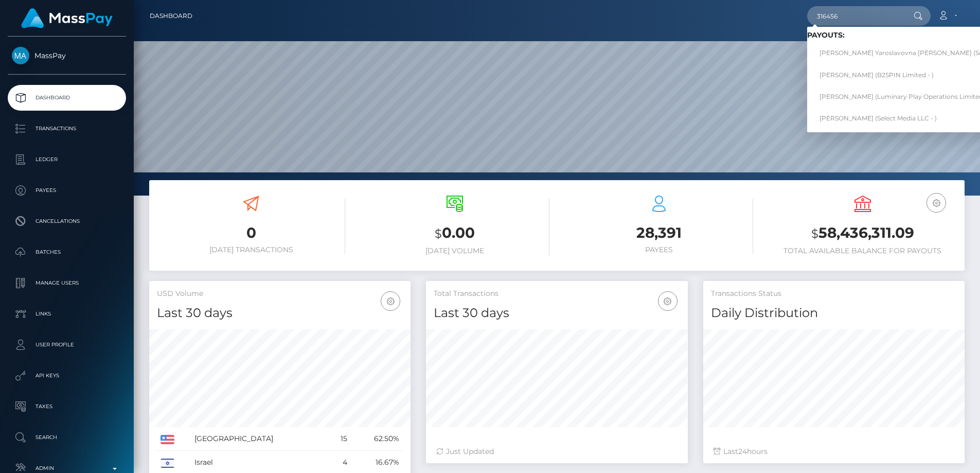 This screenshot has width=980, height=473. What do you see at coordinates (557, 451) in the screenshot?
I see `div: Just Updated` at bounding box center [557, 451].